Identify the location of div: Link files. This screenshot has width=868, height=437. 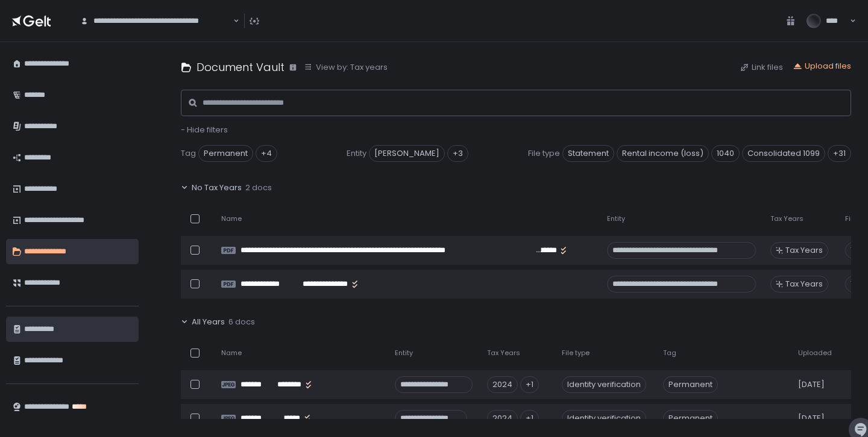
(762, 67).